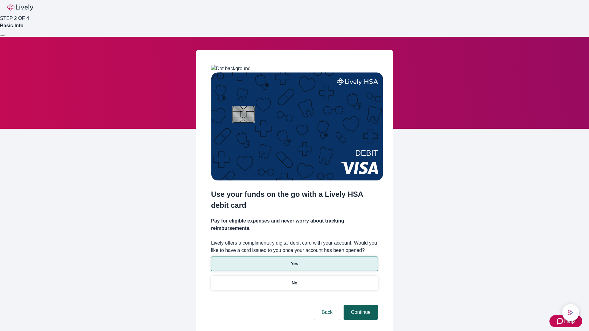 Image resolution: width=589 pixels, height=331 pixels. What do you see at coordinates (294, 225) in the screenshot?
I see `h4: Pay for eligible expenses and never worry about tracking reimbursements.` at bounding box center [294, 225].